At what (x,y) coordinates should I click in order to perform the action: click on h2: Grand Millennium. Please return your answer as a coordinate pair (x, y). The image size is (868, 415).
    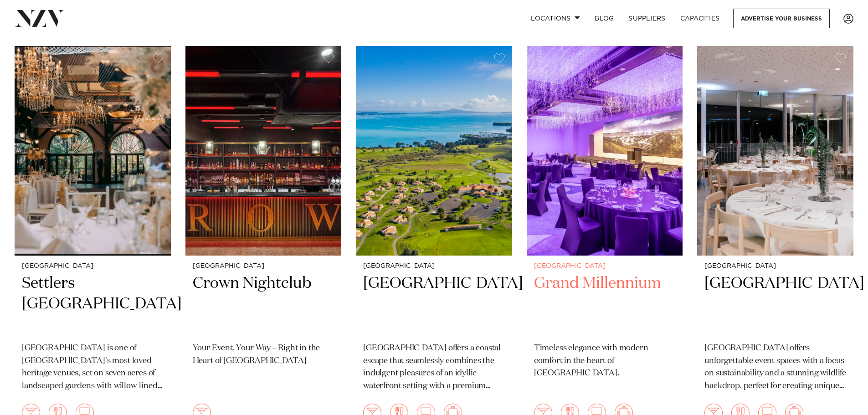
    Looking at the image, I should click on (605, 303).